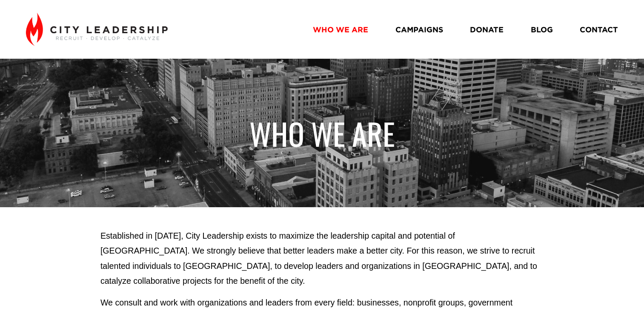 This screenshot has height=314, width=644. Describe the element at coordinates (542, 29) in the screenshot. I see `a: BLOG` at that location.